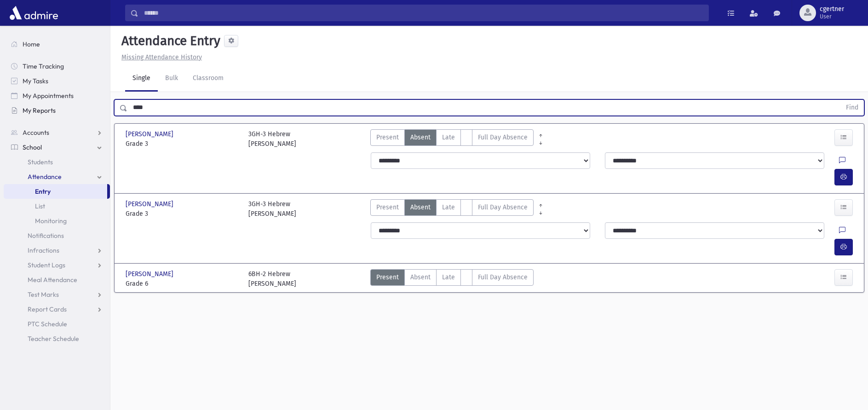  Describe the element at coordinates (57, 250) in the screenshot. I see `a: Infractions` at that location.